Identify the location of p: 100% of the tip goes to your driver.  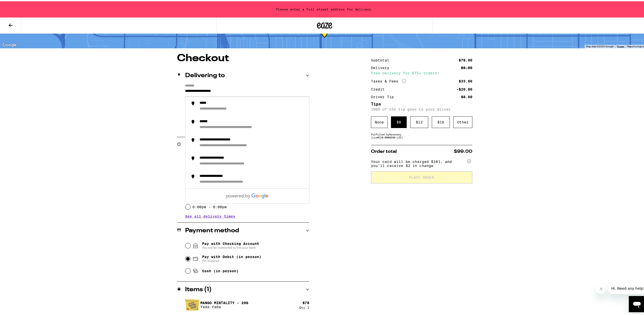
(421, 108).